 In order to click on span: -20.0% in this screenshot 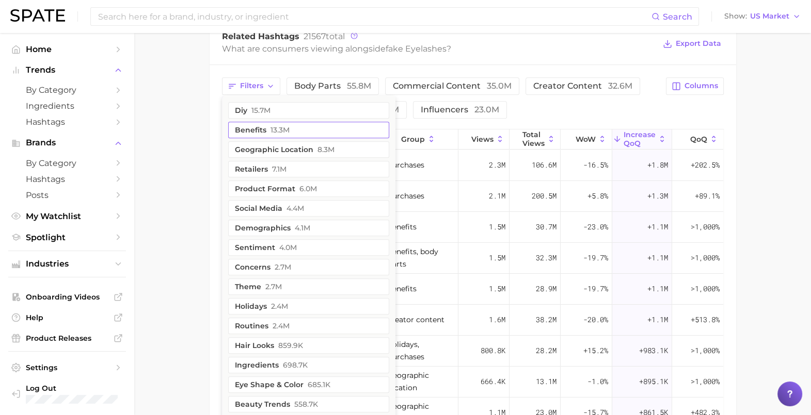, I will do `click(595, 320)`.